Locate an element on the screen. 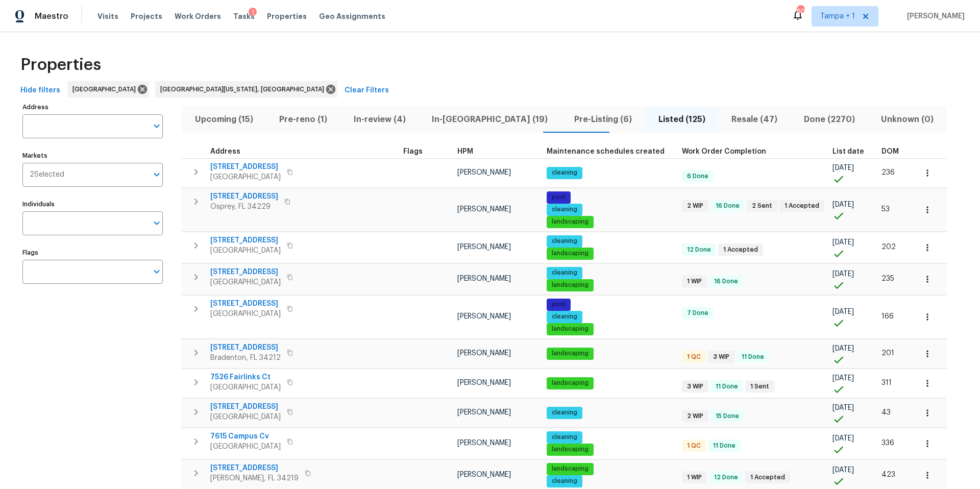 Image resolution: width=980 pixels, height=489 pixels. span: Bradenton, FL 34212 is located at coordinates (246, 357).